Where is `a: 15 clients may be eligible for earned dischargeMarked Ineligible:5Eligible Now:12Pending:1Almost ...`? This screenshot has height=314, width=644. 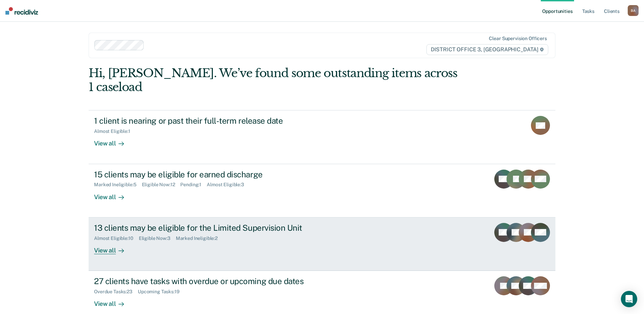
a: 15 clients may be eligible for earned dischargeMarked Ineligible:5Eligible Now:12Pending:1Almost ... is located at coordinates (322, 190).